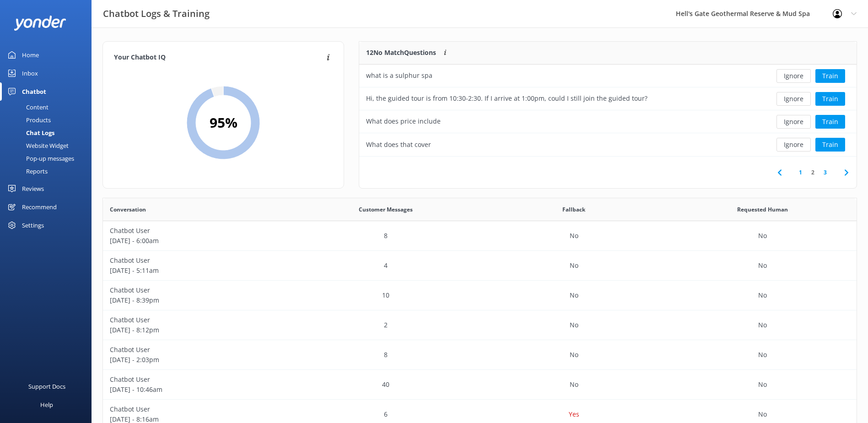  What do you see at coordinates (399, 75) in the screenshot?
I see `div: what is a sulphur spa` at bounding box center [399, 75].